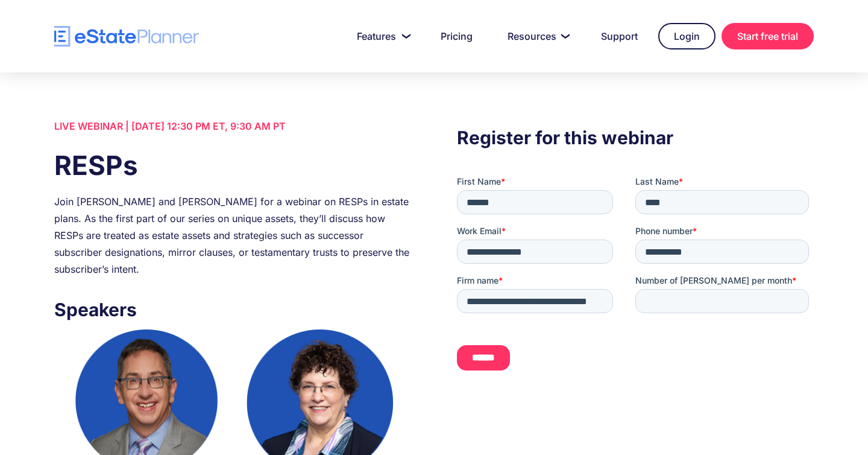  I want to click on h1: RESPs, so click(232, 166).